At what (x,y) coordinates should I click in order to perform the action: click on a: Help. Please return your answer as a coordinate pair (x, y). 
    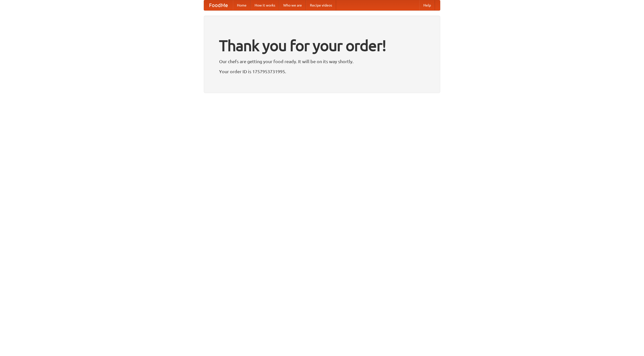
    Looking at the image, I should click on (427, 5).